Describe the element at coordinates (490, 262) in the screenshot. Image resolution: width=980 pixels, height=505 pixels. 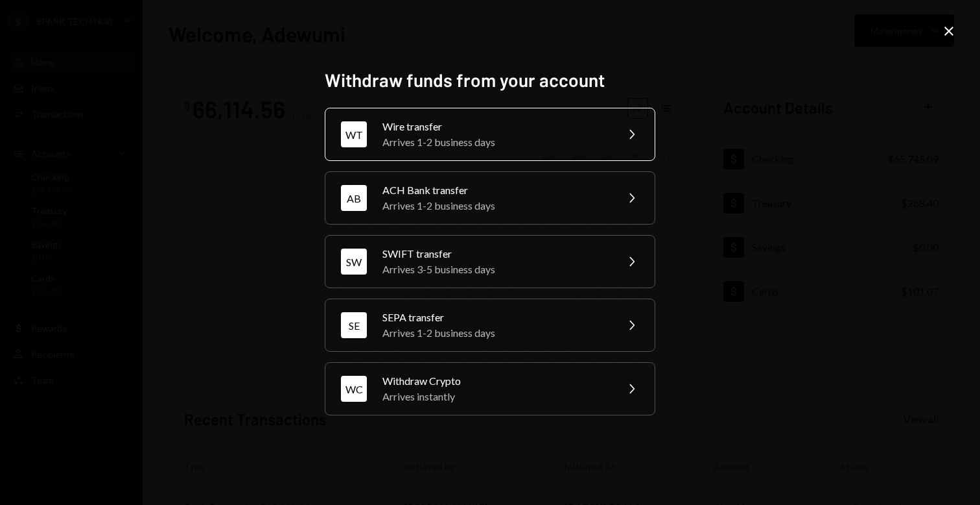
I see `button: SWSWIFT transferArrives 3-5 business days` at that location.